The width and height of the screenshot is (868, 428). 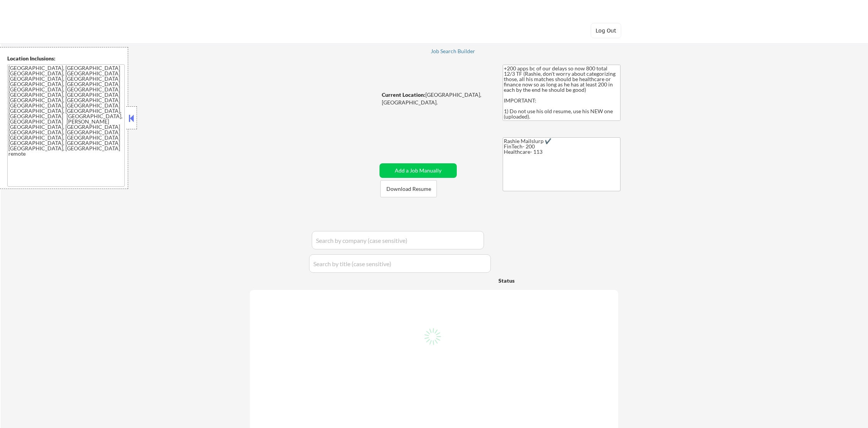 What do you see at coordinates (400, 263) in the screenshot?
I see `input: Search by title (case sensitive)` at bounding box center [400, 263].